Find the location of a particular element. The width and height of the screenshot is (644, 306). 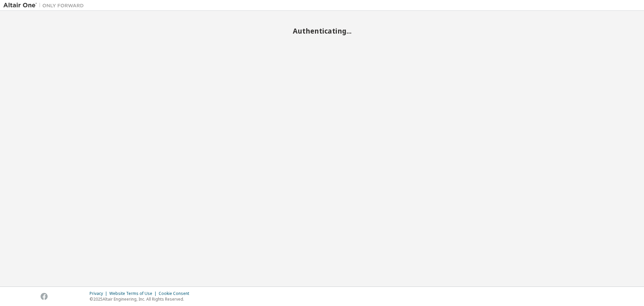

img: facebook.svg is located at coordinates (44, 296).